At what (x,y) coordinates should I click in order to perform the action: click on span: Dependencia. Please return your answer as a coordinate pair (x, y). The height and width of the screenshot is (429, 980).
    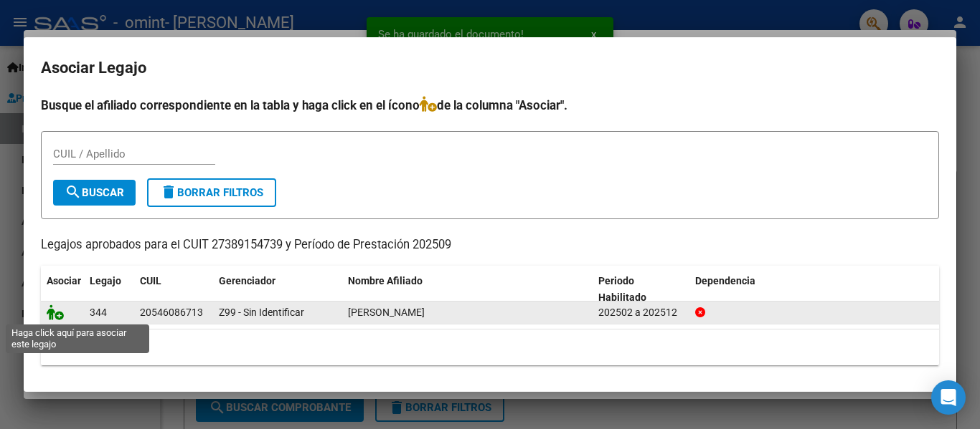
    Looking at the image, I should click on (725, 281).